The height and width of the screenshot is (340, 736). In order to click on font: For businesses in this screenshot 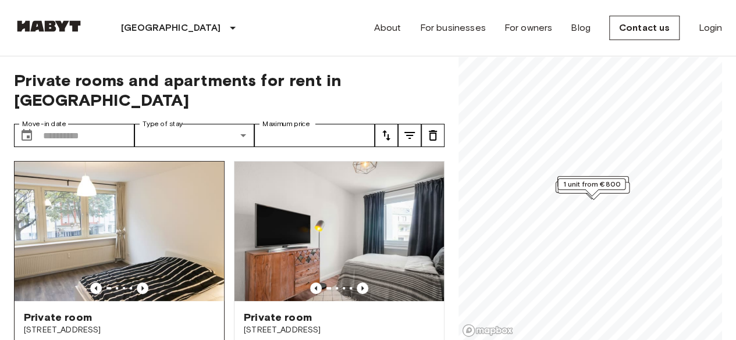, I will do `click(452, 27)`.